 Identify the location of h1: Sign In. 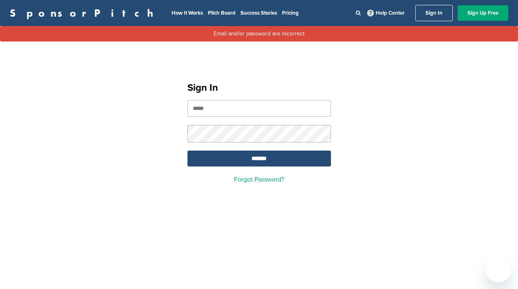
(259, 88).